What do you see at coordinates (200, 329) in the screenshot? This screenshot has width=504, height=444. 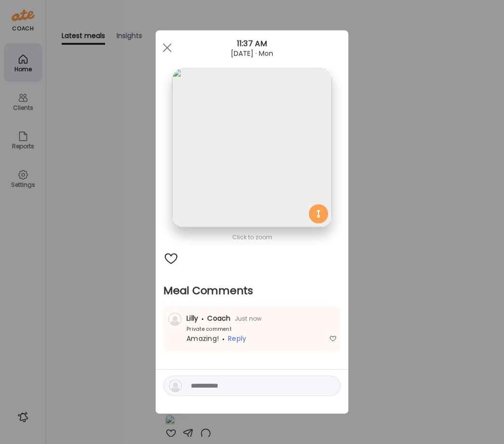 I see `div: Private comment` at bounding box center [200, 329].